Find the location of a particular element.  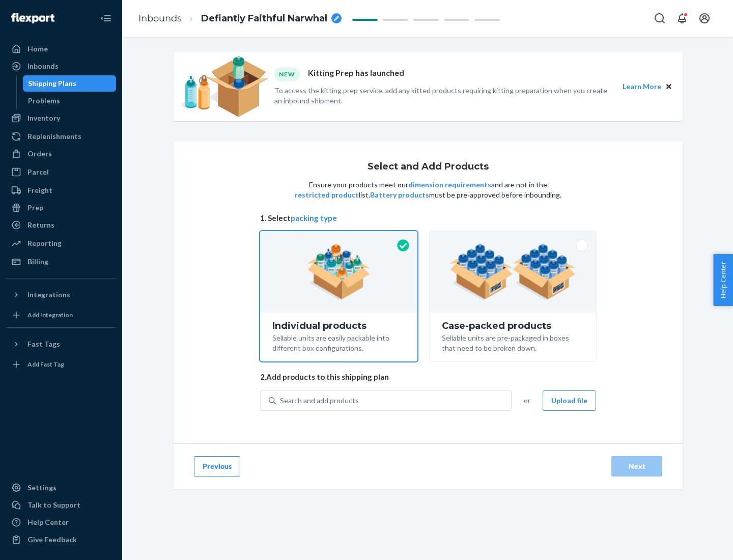

div: Help Center is located at coordinates (48, 522).